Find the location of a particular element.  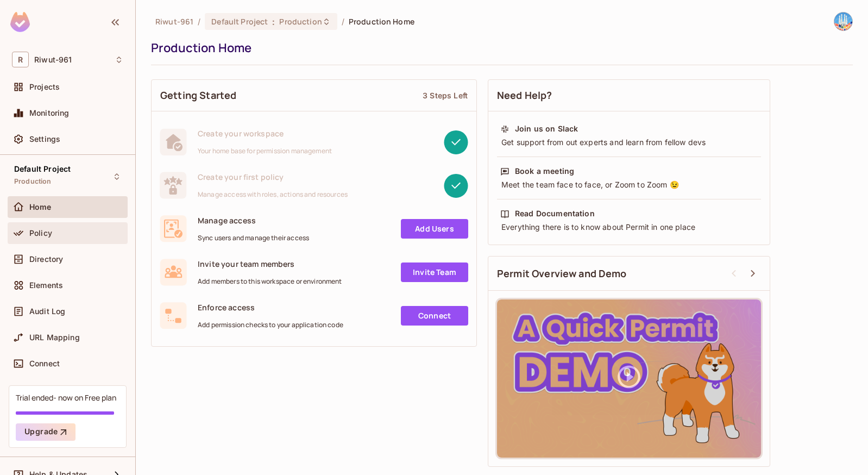

span: Enforce access is located at coordinates (270, 307).